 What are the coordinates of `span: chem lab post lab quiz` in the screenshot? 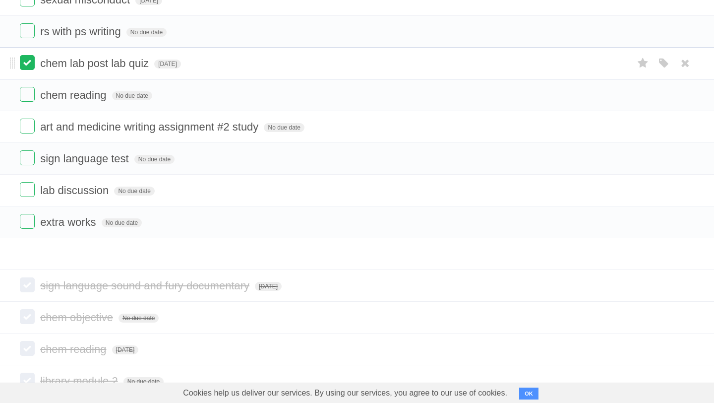 It's located at (96, 63).